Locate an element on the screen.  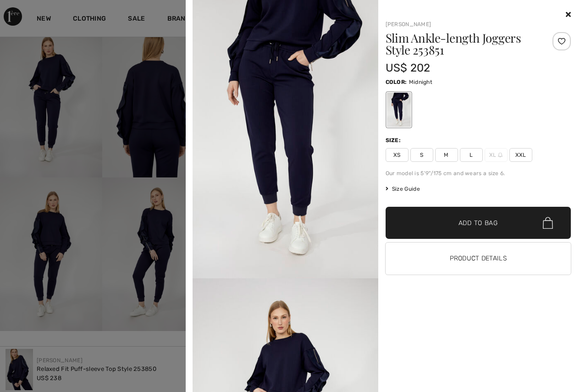
span: Midnight is located at coordinates (421, 82).